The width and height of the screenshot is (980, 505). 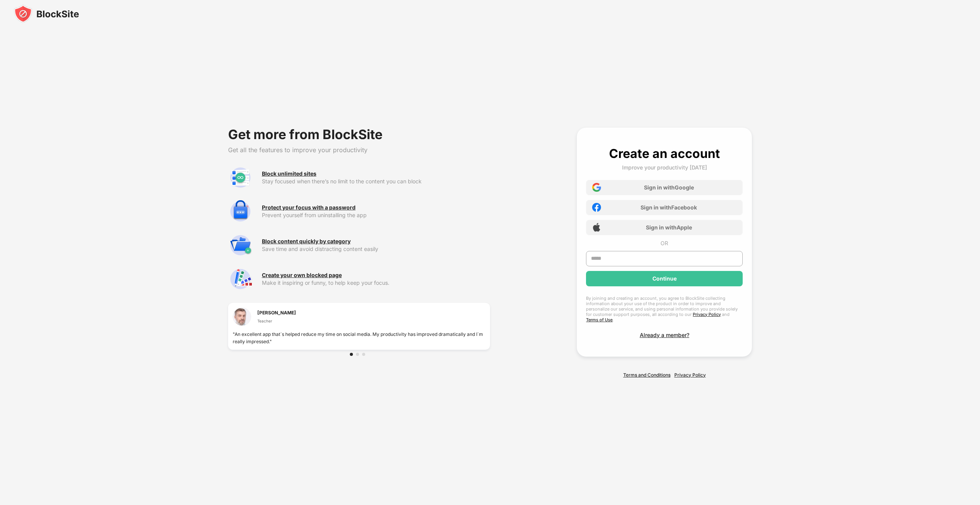 I want to click on img: premium-customize-block-page.svg, so click(x=241, y=279).